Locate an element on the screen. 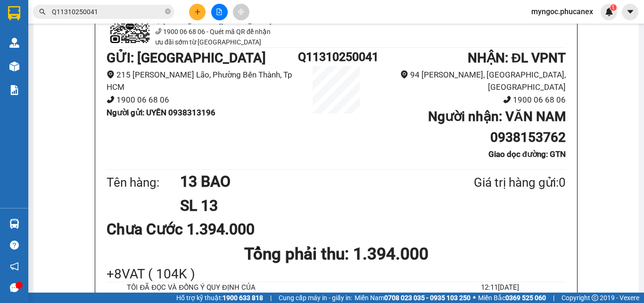 The image size is (644, 303). span: plus is located at coordinates (197, 12).